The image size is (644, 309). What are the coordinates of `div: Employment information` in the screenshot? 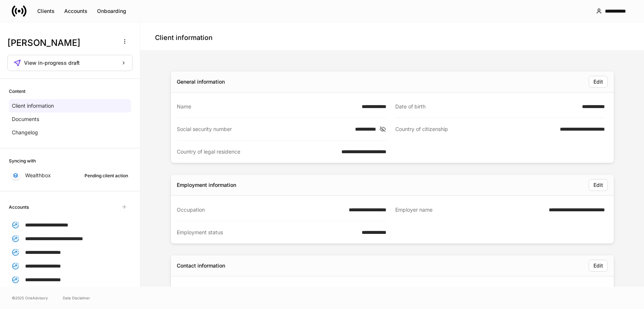 It's located at (206, 185).